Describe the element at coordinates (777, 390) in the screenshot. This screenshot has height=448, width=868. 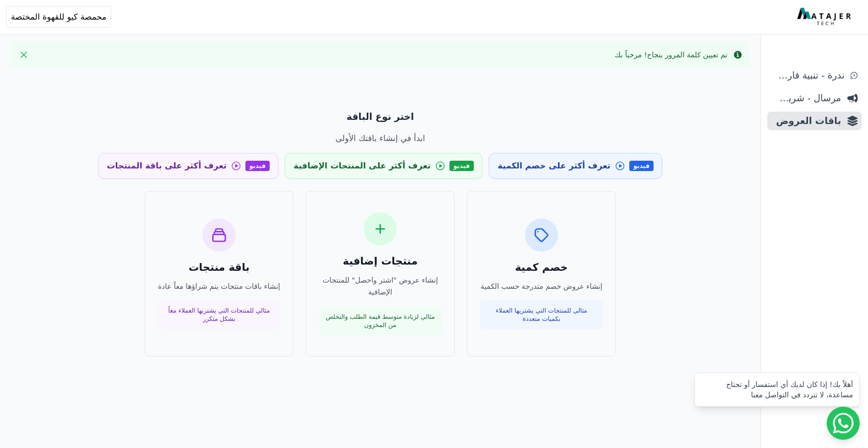
I see `div: أهلاً بك! إذا كان لديك أي استفسار أو تحتاج مساعدة، لا تتردد في التواصل معنا` at that location.